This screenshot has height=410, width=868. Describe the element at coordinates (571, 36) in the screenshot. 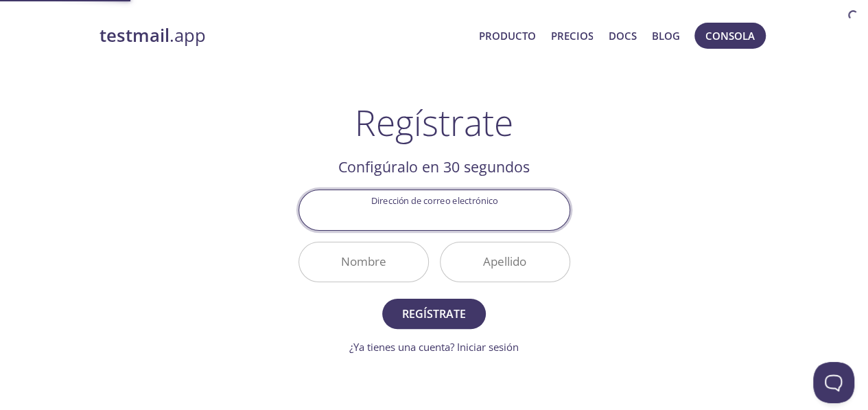

I see `a: Precios` at that location.